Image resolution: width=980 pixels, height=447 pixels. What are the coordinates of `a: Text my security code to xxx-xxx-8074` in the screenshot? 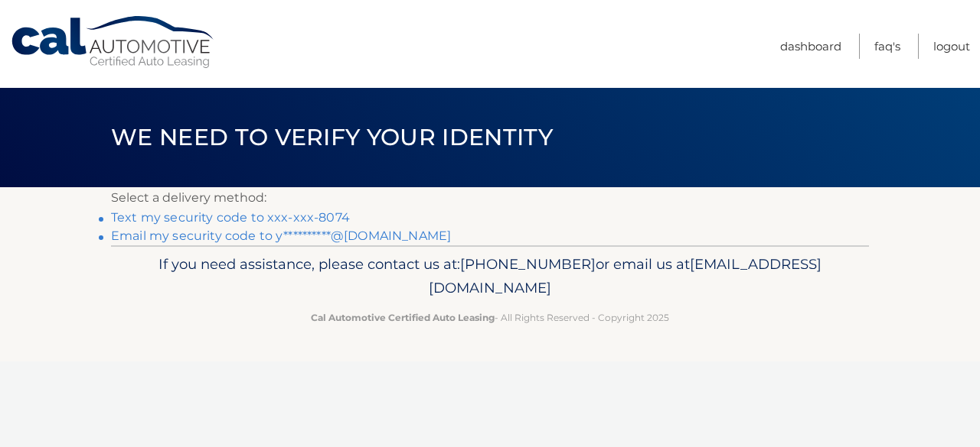 It's located at (231, 218).